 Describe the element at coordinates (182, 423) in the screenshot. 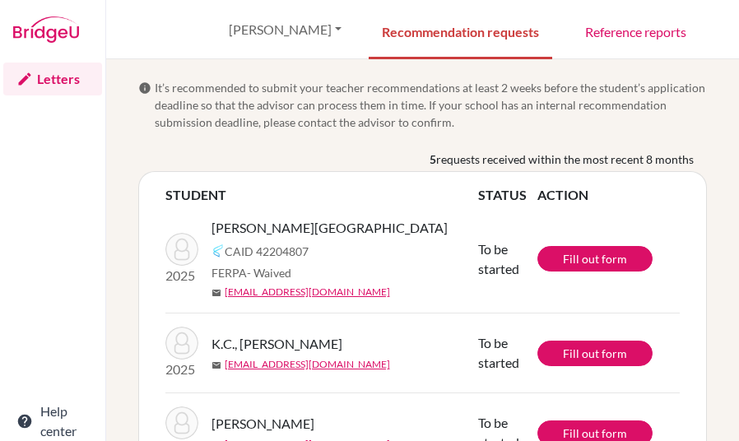

I see `img: Chaudhary, Nisha` at that location.